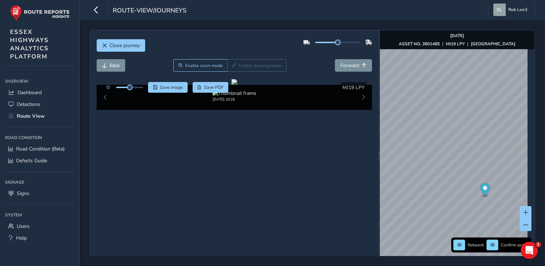 The width and height of the screenshot is (545, 266). Describe the element at coordinates (31, 160) in the screenshot. I see `span: Defects Guide` at that location.